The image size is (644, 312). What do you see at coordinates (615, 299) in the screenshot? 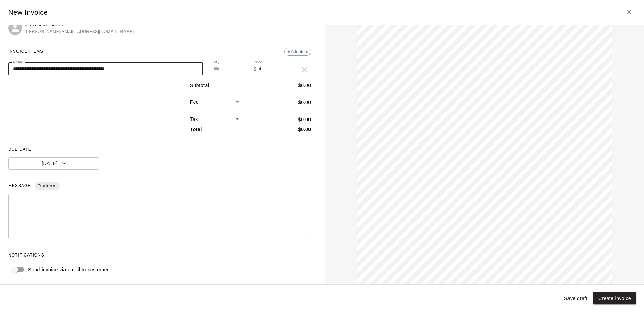
I see `button: Create invoice` at bounding box center [615, 299].